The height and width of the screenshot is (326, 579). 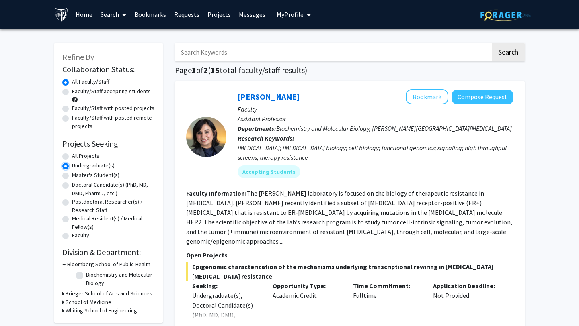 I want to click on h1: Page of ( total faculty/staff results), so click(x=350, y=70).